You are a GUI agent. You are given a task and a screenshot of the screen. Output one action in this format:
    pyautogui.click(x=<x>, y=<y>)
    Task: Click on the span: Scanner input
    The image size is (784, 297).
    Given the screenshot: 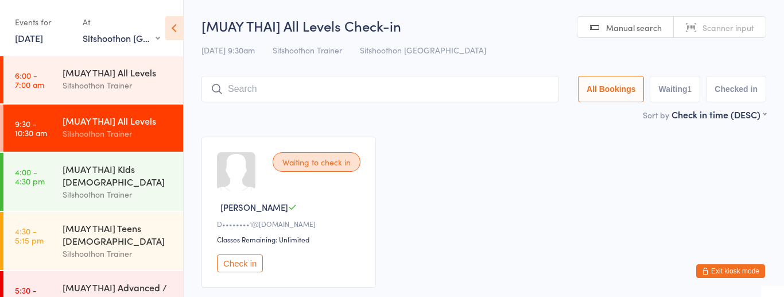 What is the action you would take?
    pyautogui.click(x=729, y=28)
    